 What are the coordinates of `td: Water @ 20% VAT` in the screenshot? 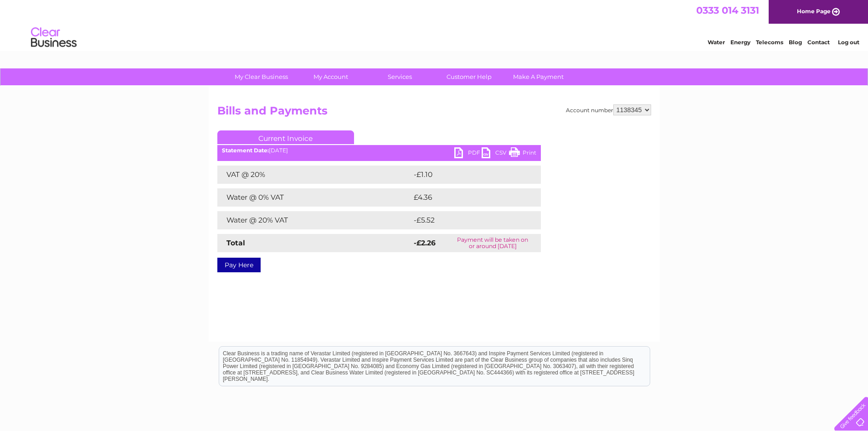 It's located at (314, 220).